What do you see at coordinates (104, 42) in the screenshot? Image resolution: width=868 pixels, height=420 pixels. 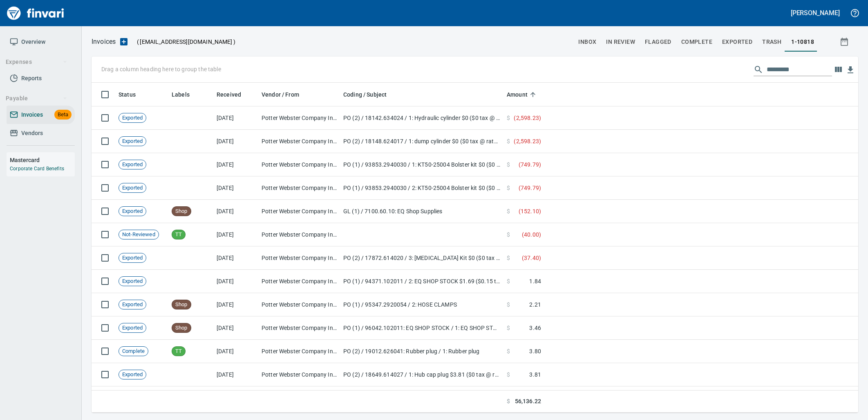 I see `p: Invoices` at bounding box center [104, 42].